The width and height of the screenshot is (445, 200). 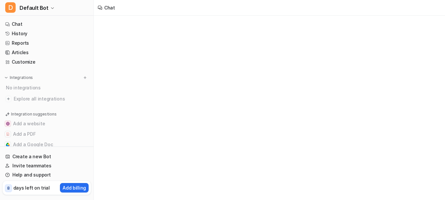 I want to click on button: Add billing, so click(x=74, y=187).